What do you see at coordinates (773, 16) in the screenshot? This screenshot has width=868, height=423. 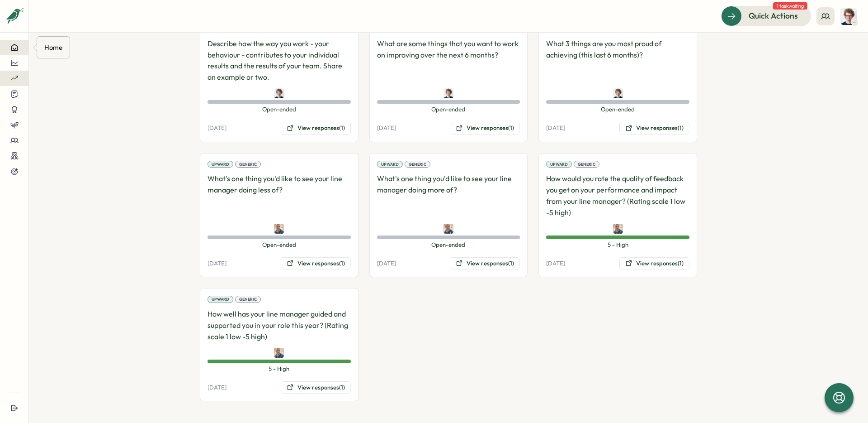 I see `span: Quick Actions` at bounding box center [773, 16].